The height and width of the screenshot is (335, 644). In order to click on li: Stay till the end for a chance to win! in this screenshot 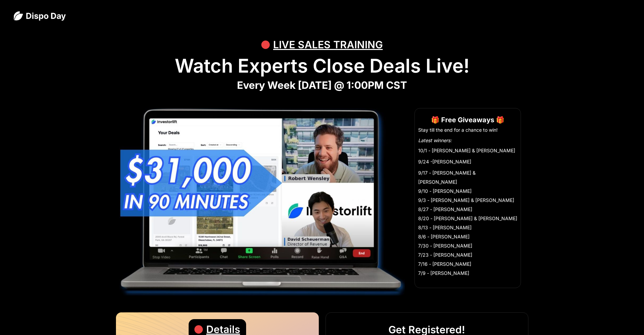, I will do `click(468, 130)`.